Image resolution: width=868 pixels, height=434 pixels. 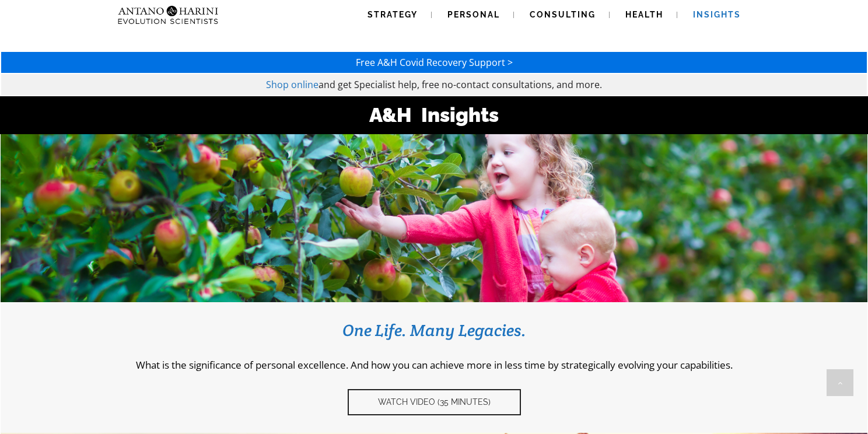 I want to click on h3: One Life. Many Legacies., so click(x=434, y=330).